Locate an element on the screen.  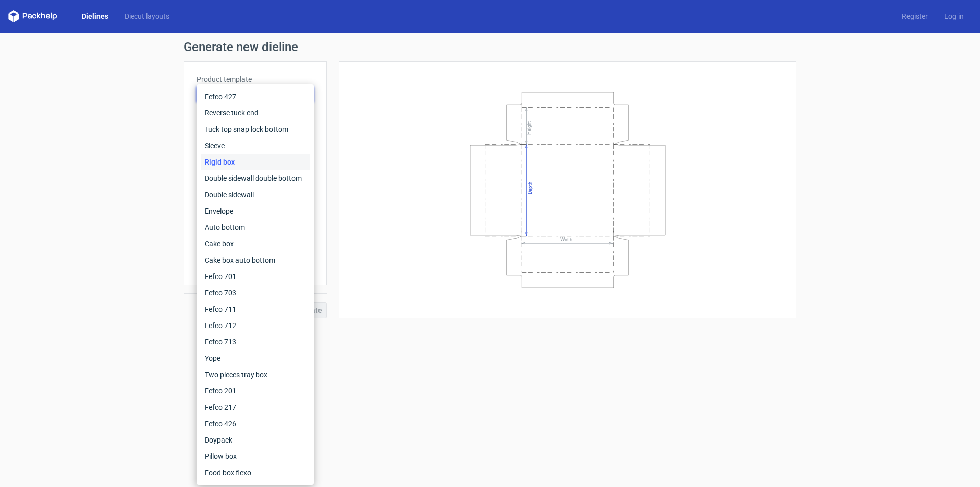
div: Fefco 426 is located at coordinates (255, 423).